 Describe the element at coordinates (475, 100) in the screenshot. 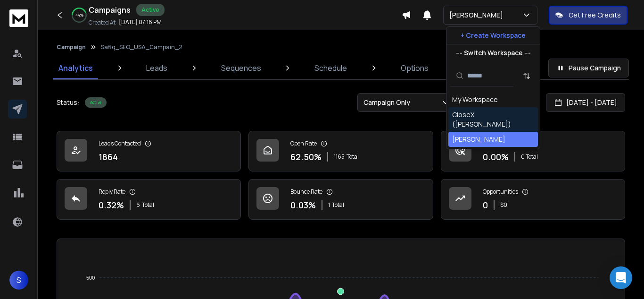

I see `div: My Workspace` at that location.